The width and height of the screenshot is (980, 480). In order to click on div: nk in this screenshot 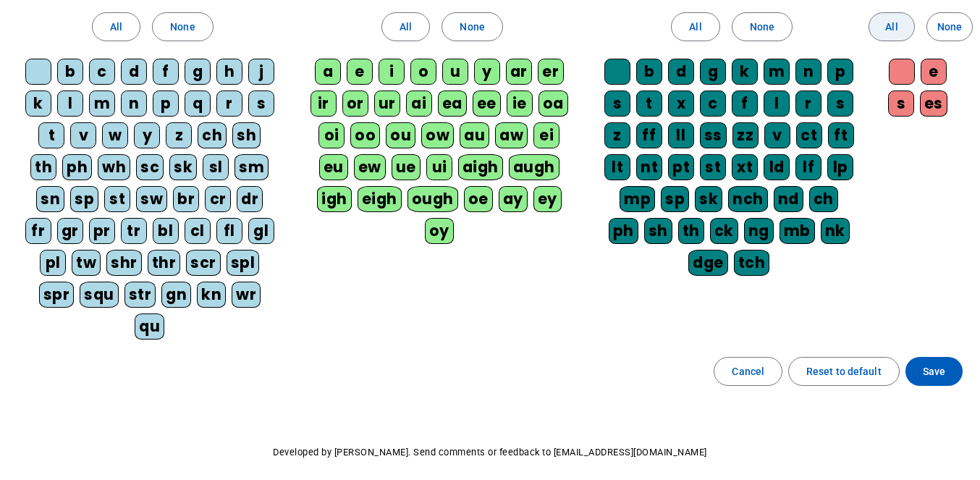, I will do `click(836, 230)`.